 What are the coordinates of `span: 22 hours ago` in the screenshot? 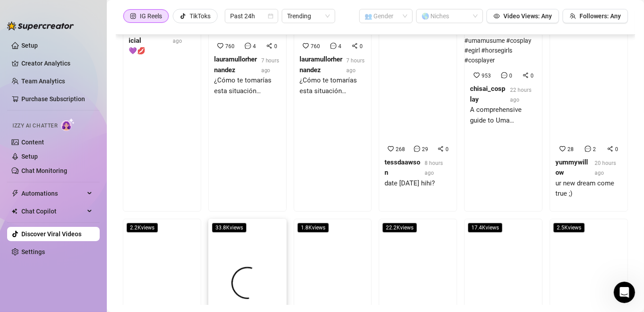 It's located at (521, 95).